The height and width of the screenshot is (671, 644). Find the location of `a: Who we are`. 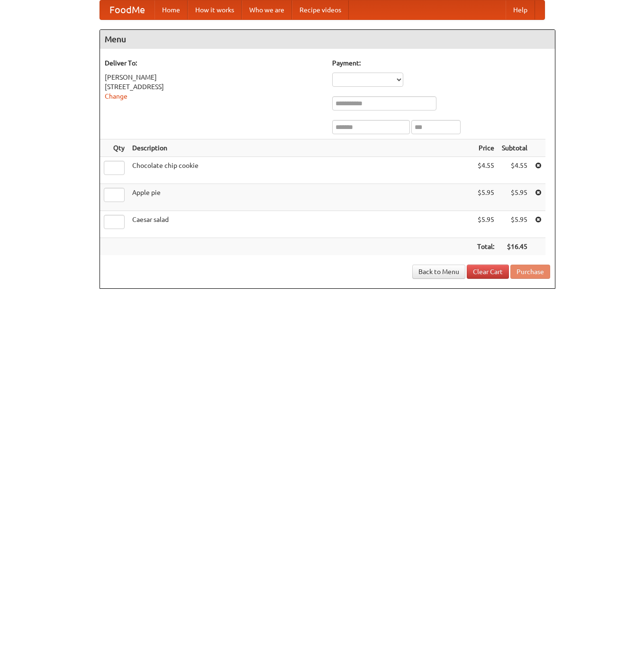

a: Who we are is located at coordinates (267, 10).